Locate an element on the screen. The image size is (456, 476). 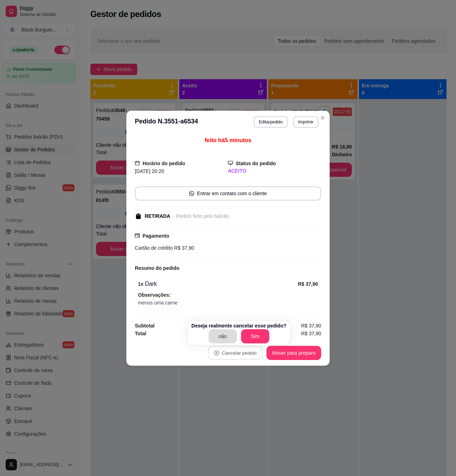
div: RETIRADA is located at coordinates (158, 216).